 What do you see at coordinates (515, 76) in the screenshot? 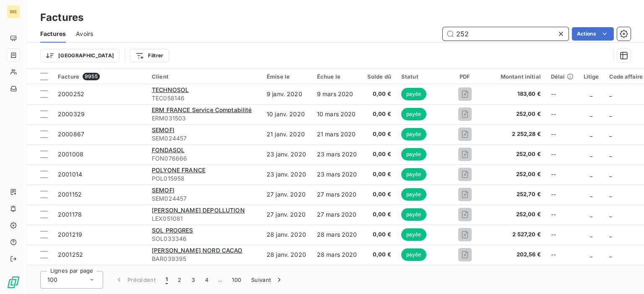
I see `div: Montant initial` at bounding box center [515, 76].